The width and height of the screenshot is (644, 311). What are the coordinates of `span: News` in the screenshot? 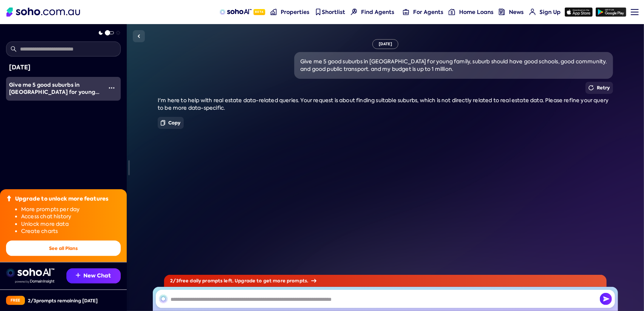 It's located at (517, 12).